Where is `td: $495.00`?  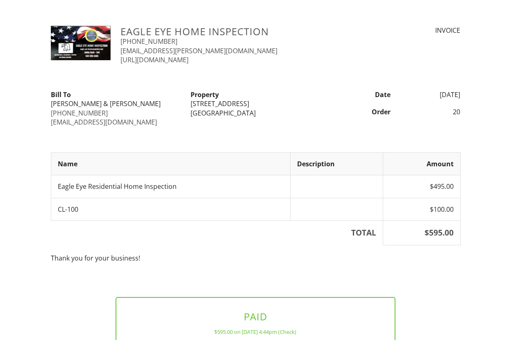 td: $495.00 is located at coordinates (422, 186).